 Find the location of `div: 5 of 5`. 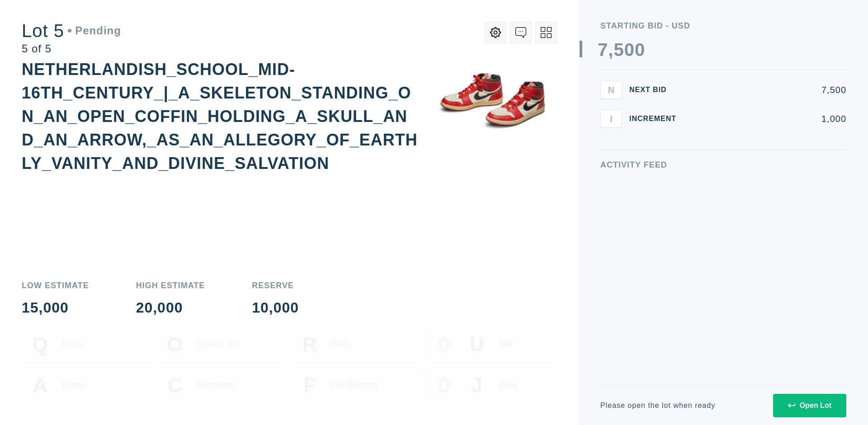

div: 5 of 5 is located at coordinates (71, 49).